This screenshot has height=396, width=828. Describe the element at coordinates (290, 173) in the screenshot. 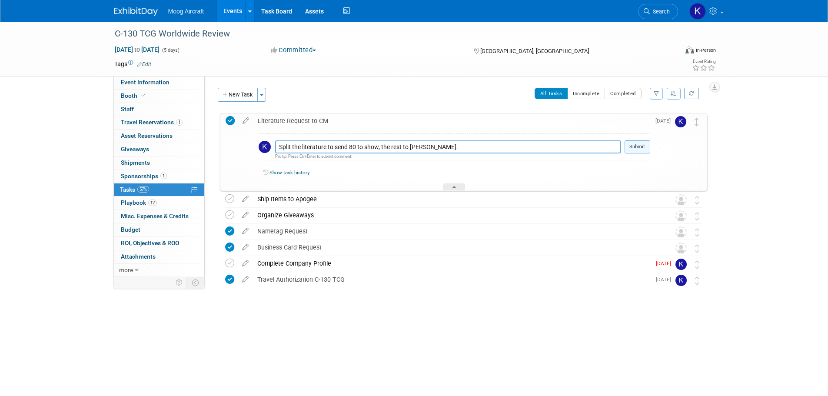

I see `a: Show task history` at that location.